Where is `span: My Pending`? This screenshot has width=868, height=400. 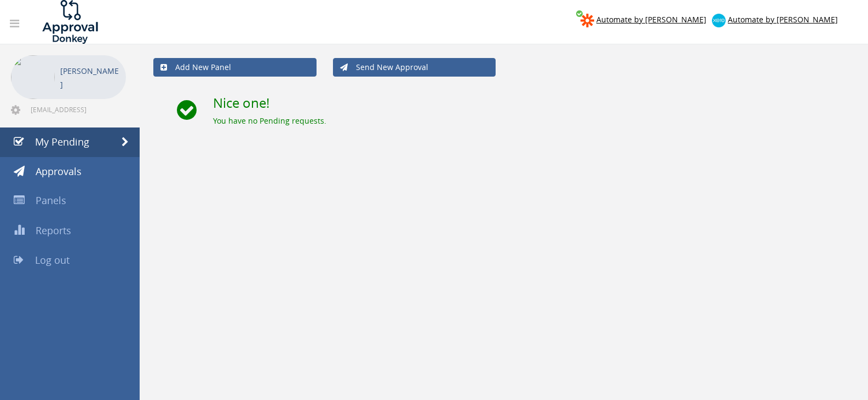
span: My Pending is located at coordinates (62, 142).